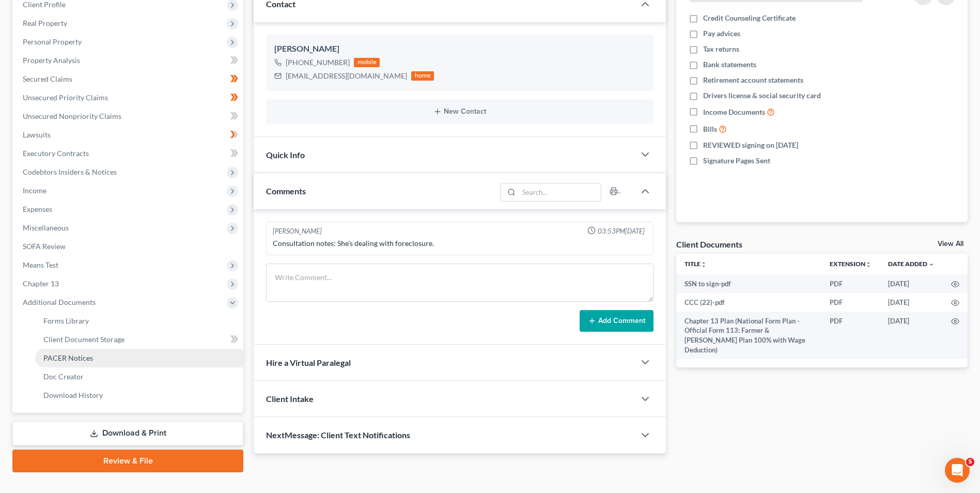 Image resolution: width=980 pixels, height=493 pixels. I want to click on a: Doc Creator, so click(139, 376).